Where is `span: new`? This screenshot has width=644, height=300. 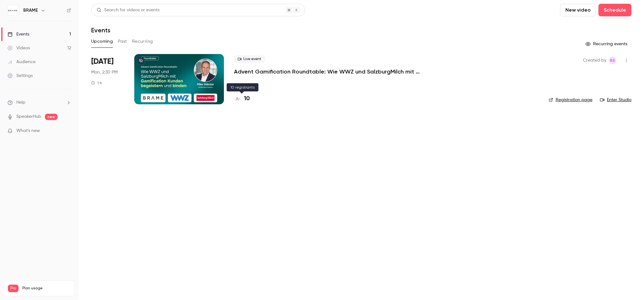 span: new is located at coordinates (51, 117).